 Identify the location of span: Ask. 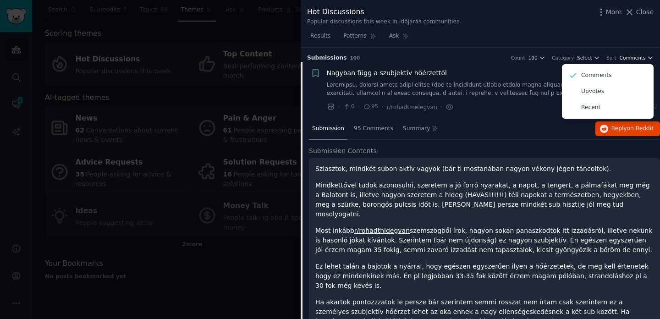
(394, 36).